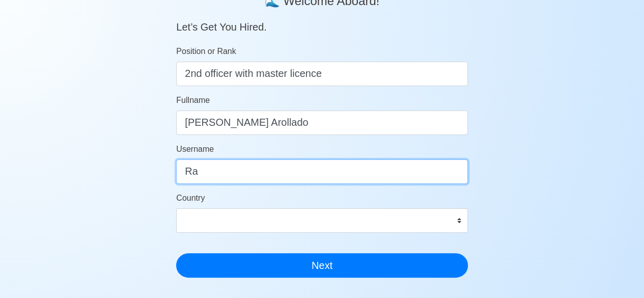 The height and width of the screenshot is (298, 644). What do you see at coordinates (190, 198) in the screenshot?
I see `label: Country` at bounding box center [190, 198].